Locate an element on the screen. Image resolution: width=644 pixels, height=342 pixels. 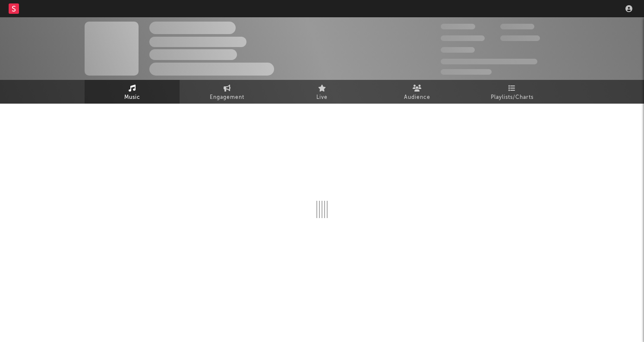
a: Engagement is located at coordinates (227, 91).